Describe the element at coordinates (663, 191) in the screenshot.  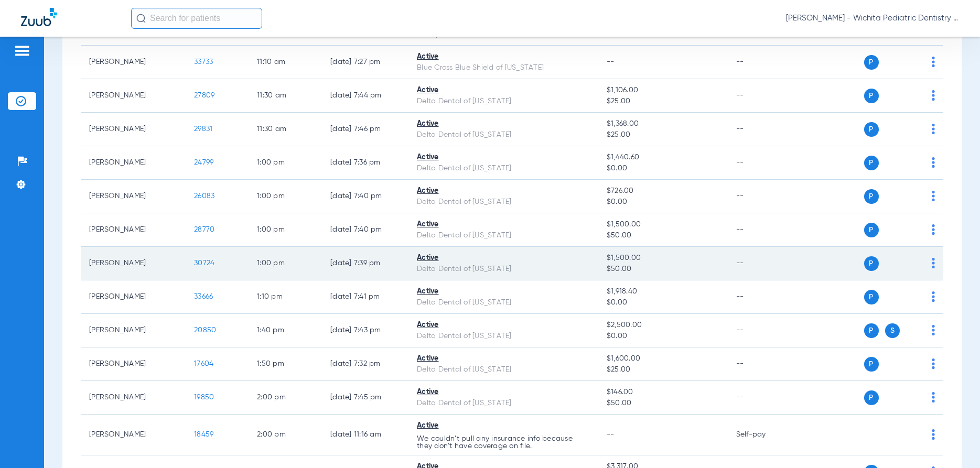
I see `span: $726.00` at that location.